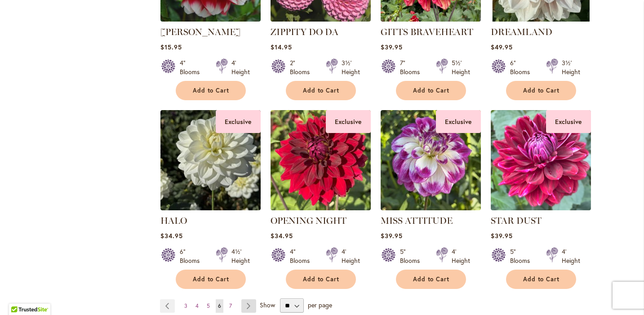  I want to click on span: 6, so click(219, 306).